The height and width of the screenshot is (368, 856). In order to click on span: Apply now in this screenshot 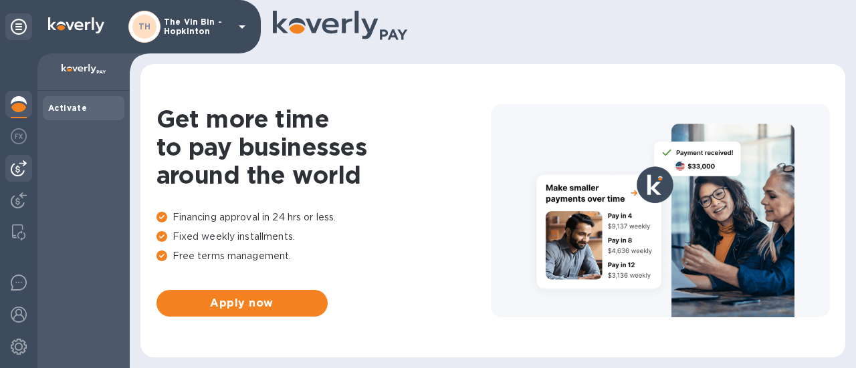, I will do `click(242, 303)`.